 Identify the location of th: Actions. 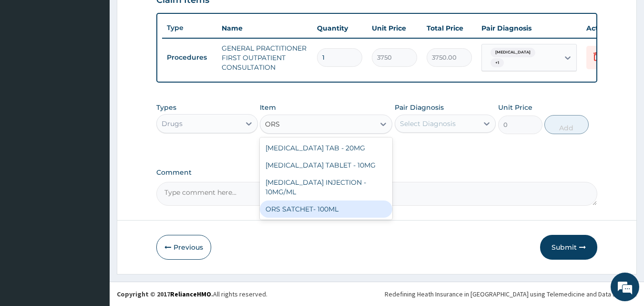
(605, 28).